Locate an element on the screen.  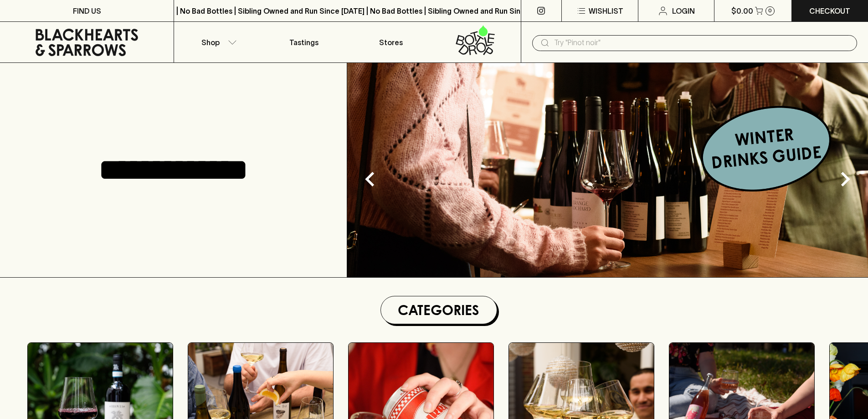
p: Tastings is located at coordinates (304, 42).